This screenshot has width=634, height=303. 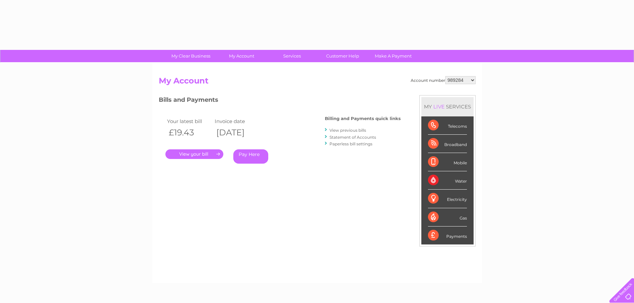 I want to click on div: Broadband, so click(x=448, y=144).